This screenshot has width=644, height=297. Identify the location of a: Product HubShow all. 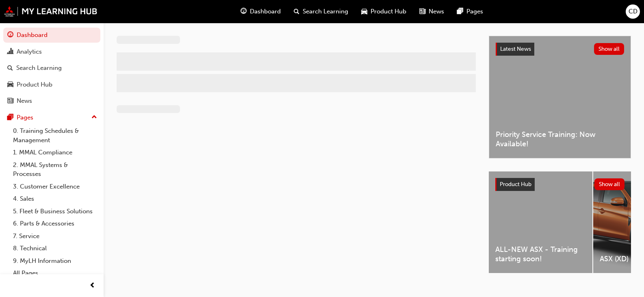
(559, 184).